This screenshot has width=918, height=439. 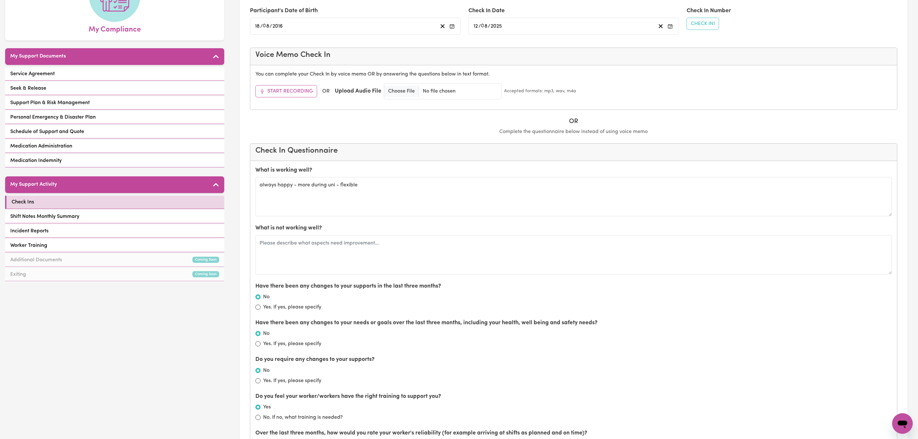 I want to click on a: Additional DocumentsComing Soon, so click(x=115, y=260).